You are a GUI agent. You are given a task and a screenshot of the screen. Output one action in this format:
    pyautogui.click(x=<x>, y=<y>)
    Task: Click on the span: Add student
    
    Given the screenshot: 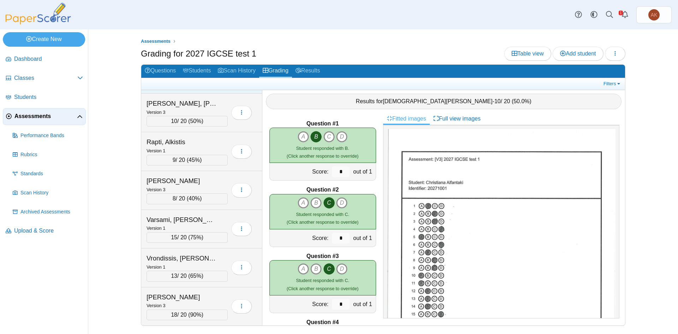 What is the action you would take?
    pyautogui.click(x=578, y=53)
    